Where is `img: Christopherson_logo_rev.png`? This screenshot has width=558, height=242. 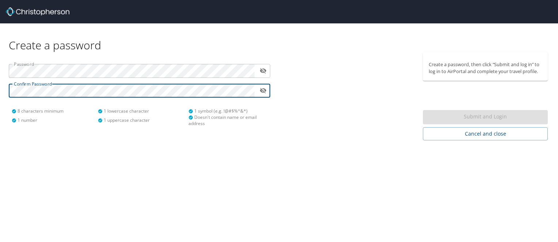
img: Christopherson_logo_rev.png is located at coordinates (38, 12).